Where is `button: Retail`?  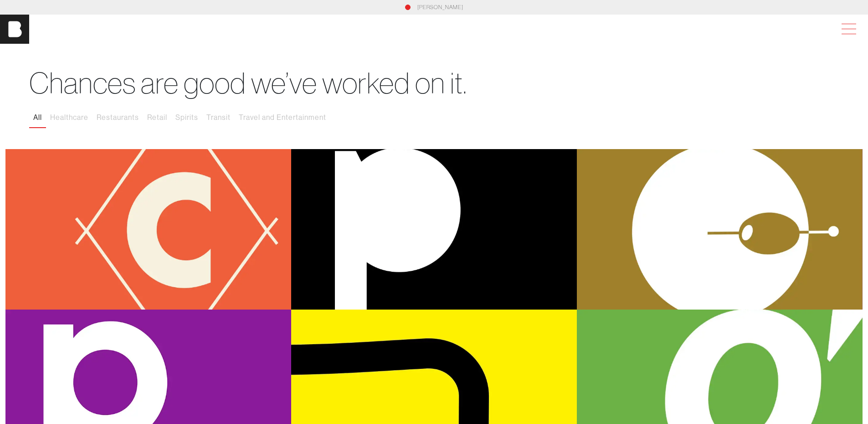
button: Retail is located at coordinates (157, 118).